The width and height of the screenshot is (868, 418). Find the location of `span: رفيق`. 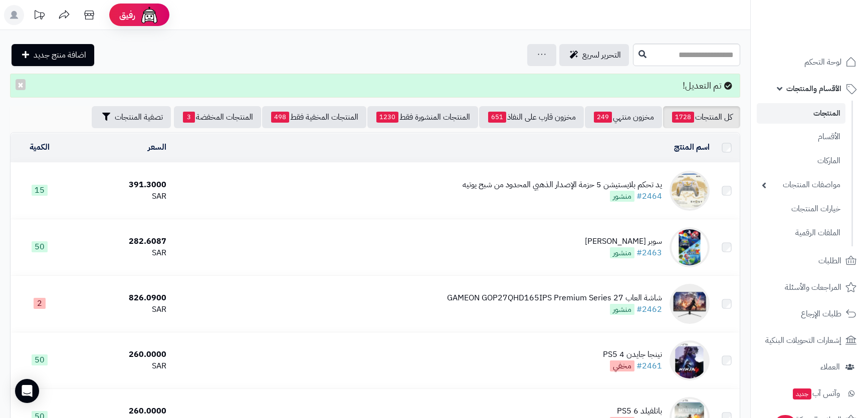

span: رفيق is located at coordinates (128, 15).